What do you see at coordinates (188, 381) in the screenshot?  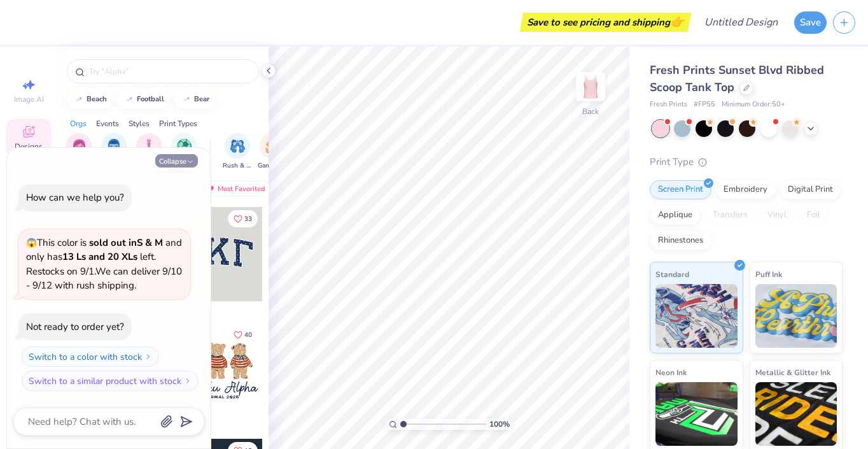 I see `img: Switch to a similar product with stock` at bounding box center [188, 381].